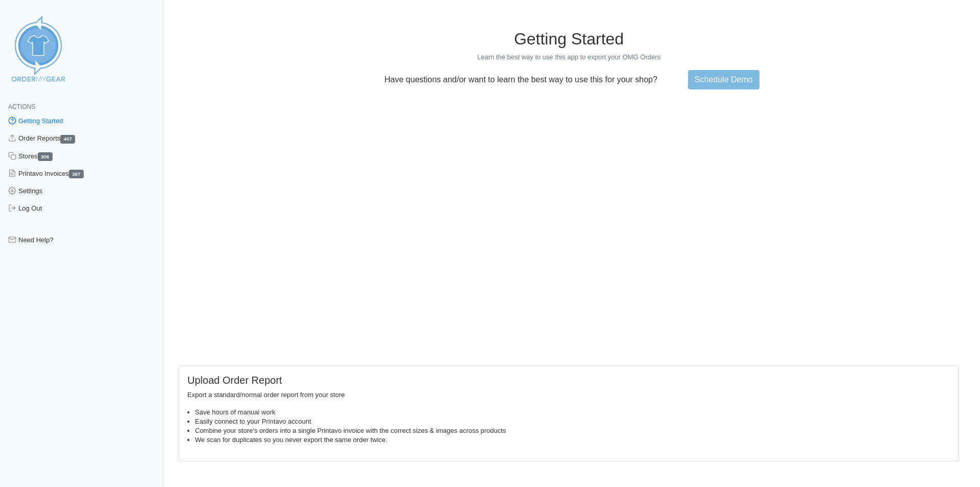 Image resolution: width=980 pixels, height=487 pixels. Describe the element at coordinates (724, 80) in the screenshot. I see `a: Schedule Demo` at that location.